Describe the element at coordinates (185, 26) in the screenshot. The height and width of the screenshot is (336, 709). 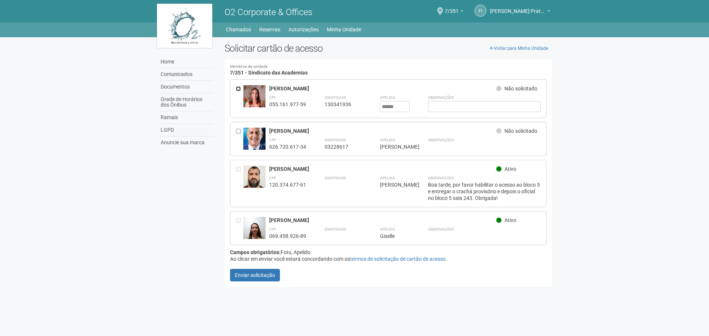
I see `img: logo.jpg` at that location.